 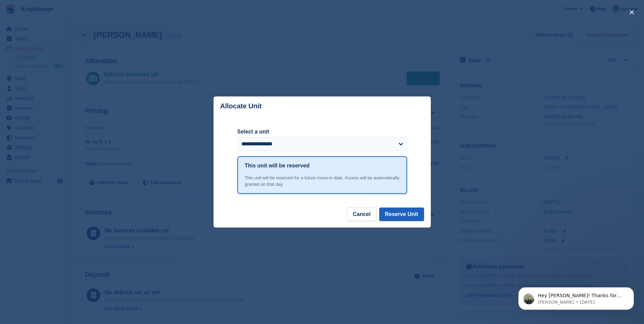 I want to click on p: Allocate Unit, so click(x=241, y=106).